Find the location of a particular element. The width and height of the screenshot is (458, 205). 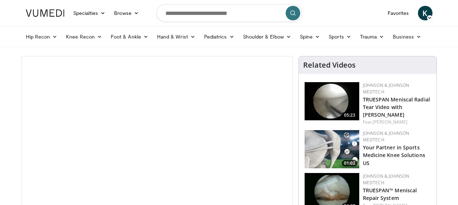

input: Search topics, interventions is located at coordinates (229, 13).